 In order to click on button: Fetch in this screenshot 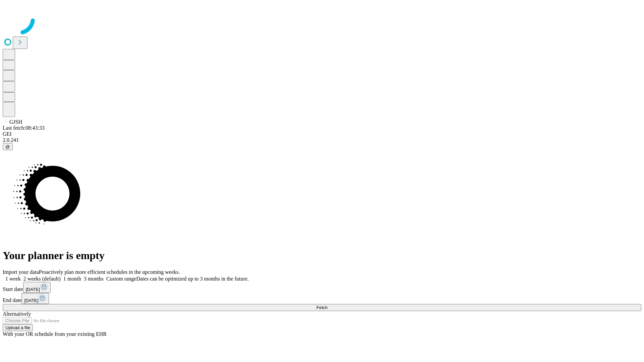, I will do `click(322, 307)`.